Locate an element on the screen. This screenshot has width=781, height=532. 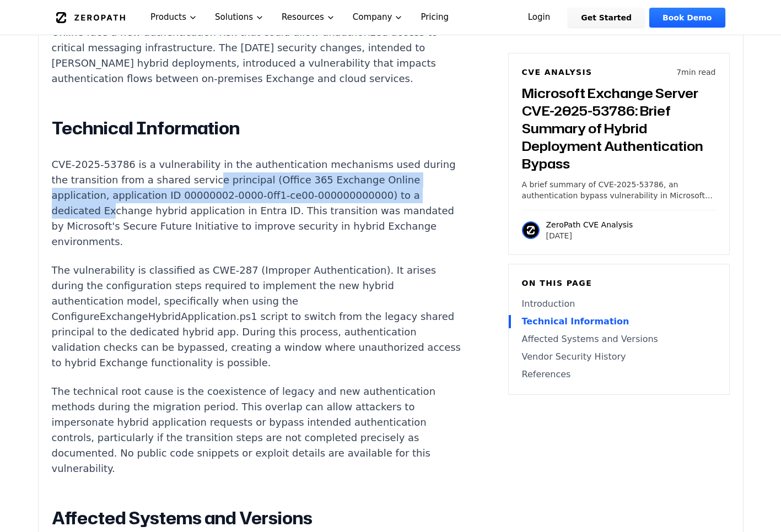
p: The vulnerability is classified as CWE-287 (Improper Authentication). It arises during the config... is located at coordinates (257, 317).